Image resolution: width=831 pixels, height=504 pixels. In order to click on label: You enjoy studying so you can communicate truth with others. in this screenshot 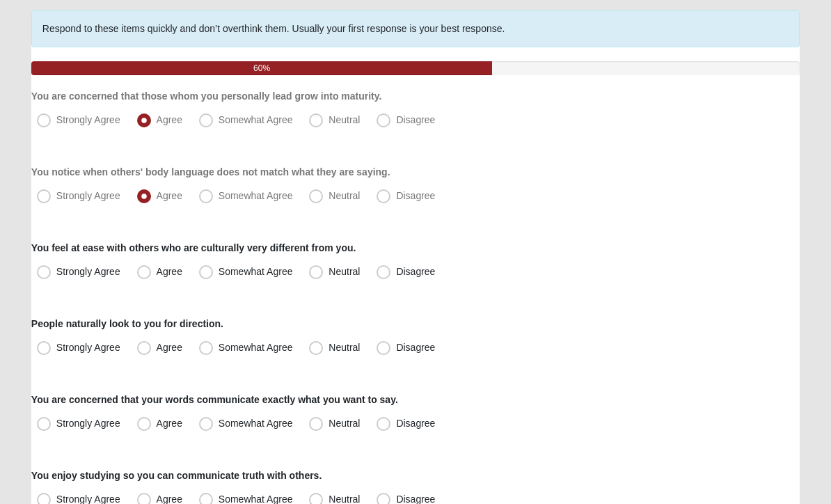, I will do `click(176, 476)`.